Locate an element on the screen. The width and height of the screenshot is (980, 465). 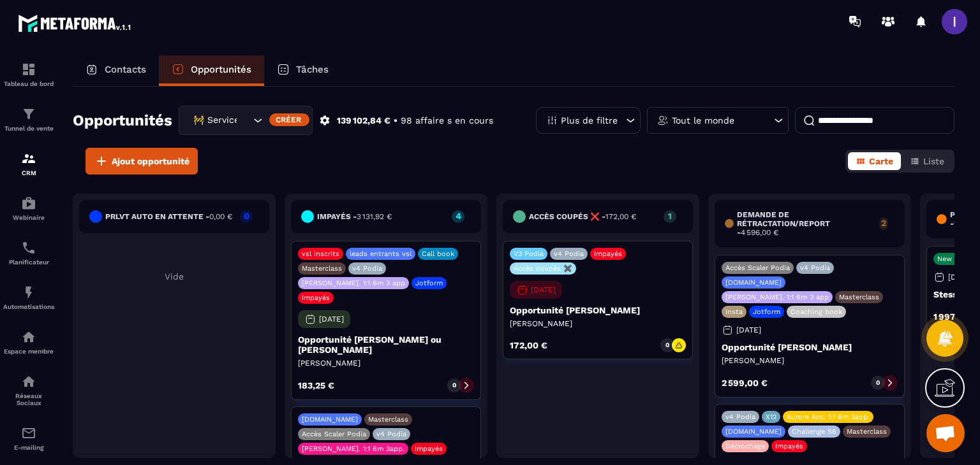
p: Tâches is located at coordinates (312, 69).